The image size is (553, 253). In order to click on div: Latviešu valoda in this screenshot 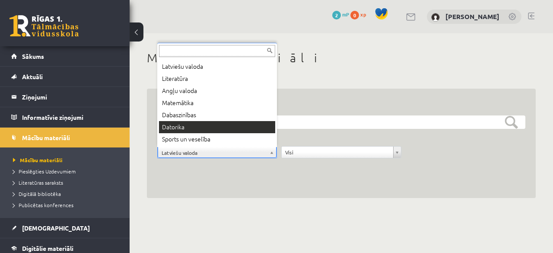, I will do `click(217, 66)`.